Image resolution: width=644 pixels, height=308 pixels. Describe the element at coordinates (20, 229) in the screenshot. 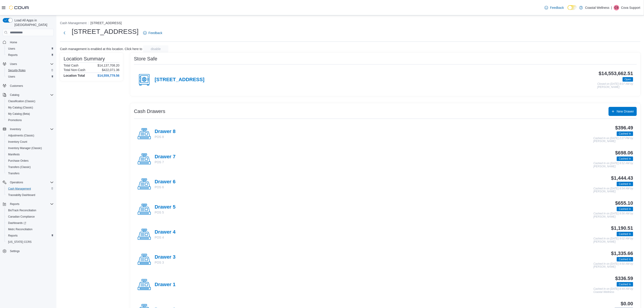

I see `a: Metrc Reconciliation` at that location.